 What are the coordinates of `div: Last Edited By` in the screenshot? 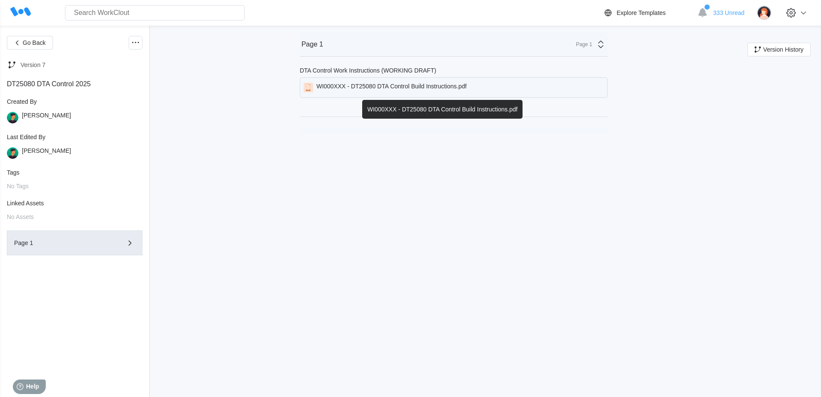 It's located at (74, 137).